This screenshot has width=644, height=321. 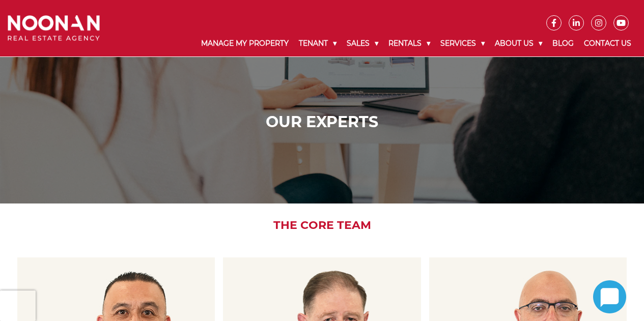 What do you see at coordinates (54, 28) in the screenshot?
I see `img: Noonan Real Estate Agency` at bounding box center [54, 28].